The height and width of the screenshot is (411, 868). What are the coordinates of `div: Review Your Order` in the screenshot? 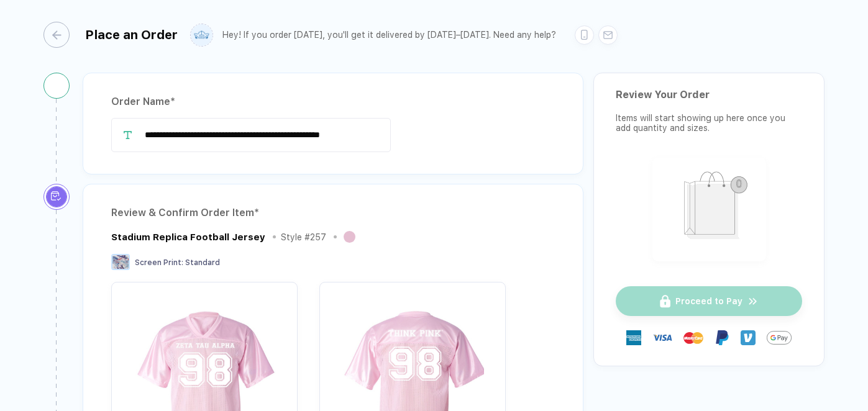 It's located at (709, 95).